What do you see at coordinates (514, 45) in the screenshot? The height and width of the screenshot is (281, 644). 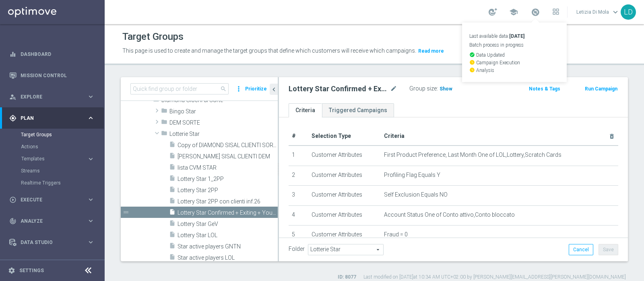 I see `p: Batch process in progress` at bounding box center [514, 45].